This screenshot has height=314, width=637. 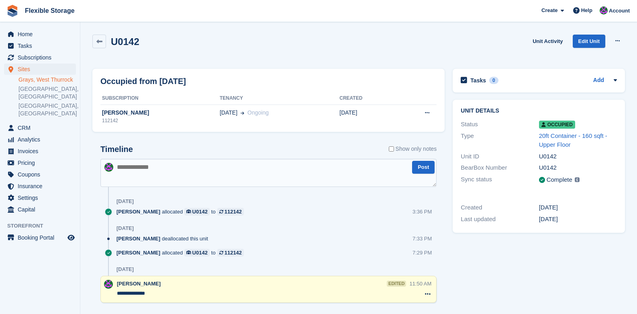 I want to click on img: icon-info-grey-7440780725fd019a000dd9b08b2336e03edf1995a4989e88bcd33f0948082b44.svg, so click(x=577, y=180).